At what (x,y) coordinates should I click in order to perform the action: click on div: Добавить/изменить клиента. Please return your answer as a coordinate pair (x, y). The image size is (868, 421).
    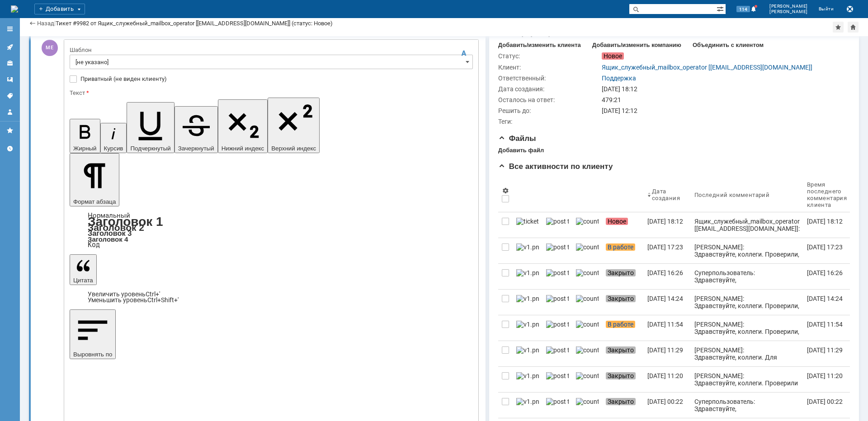
    Looking at the image, I should click on (539, 46).